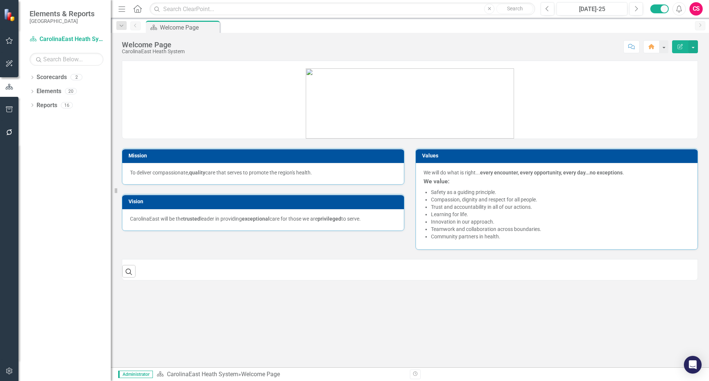  I want to click on button: Search, so click(515, 9).